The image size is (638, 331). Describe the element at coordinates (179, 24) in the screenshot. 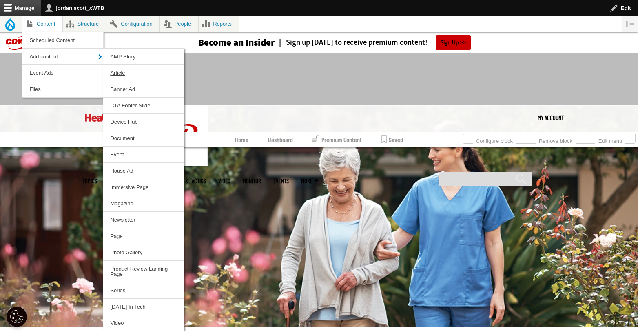

I see `a: People` at that location.